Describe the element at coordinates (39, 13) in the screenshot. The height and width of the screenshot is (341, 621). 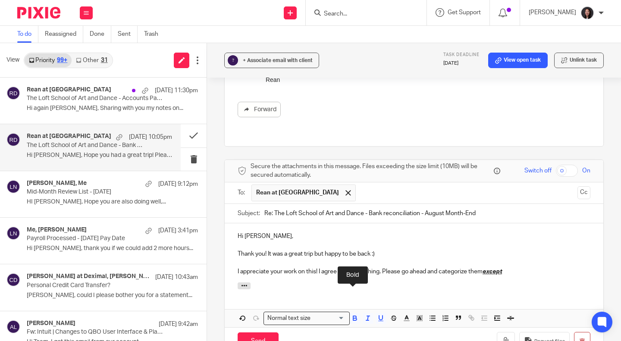
I see `img: Pixie` at that location.